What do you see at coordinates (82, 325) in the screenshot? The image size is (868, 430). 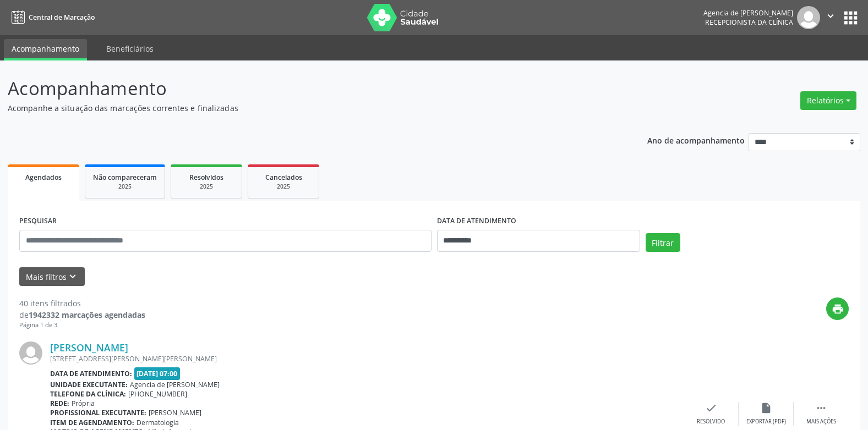 I see `div: Página 1 de 3` at bounding box center [82, 325].